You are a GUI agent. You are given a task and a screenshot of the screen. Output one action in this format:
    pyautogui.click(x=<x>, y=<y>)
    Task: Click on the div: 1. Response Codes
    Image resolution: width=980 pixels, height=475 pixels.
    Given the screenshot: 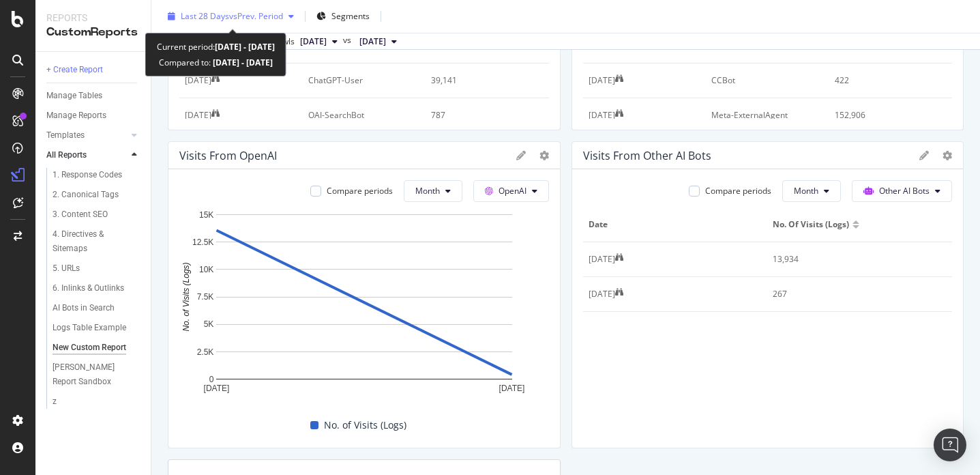 What is the action you would take?
    pyautogui.click(x=87, y=174)
    